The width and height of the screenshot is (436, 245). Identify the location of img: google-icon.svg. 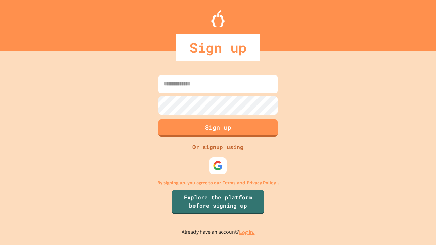
(218, 166).